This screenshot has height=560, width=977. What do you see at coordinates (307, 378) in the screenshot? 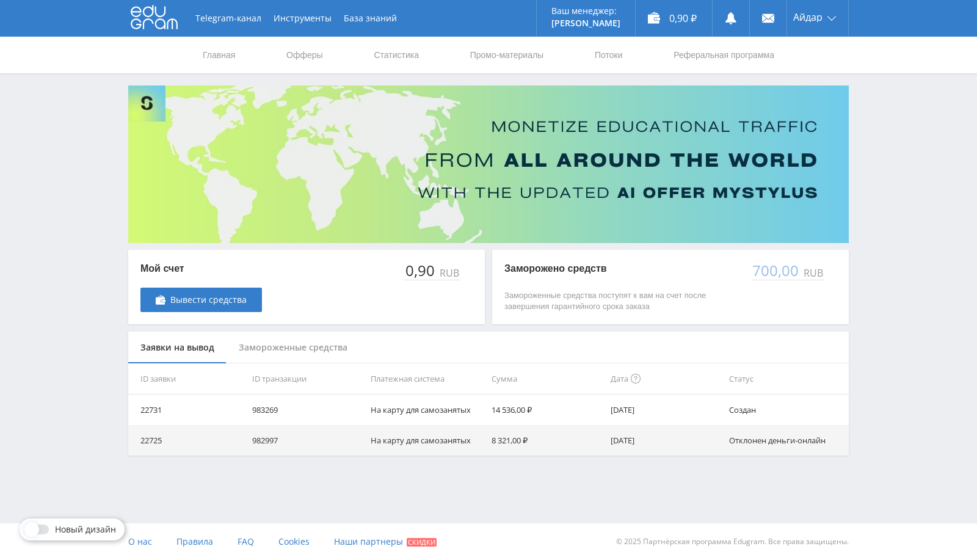
I see `th: ID транзакции` at bounding box center [307, 378].